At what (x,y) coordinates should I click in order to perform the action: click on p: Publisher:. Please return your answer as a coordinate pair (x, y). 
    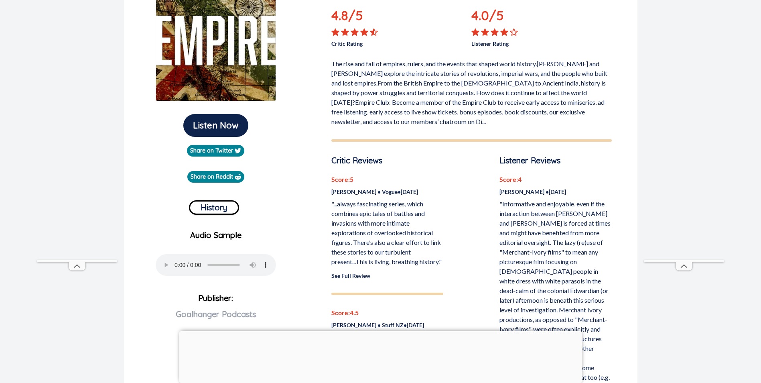
    Looking at the image, I should click on (216, 319).